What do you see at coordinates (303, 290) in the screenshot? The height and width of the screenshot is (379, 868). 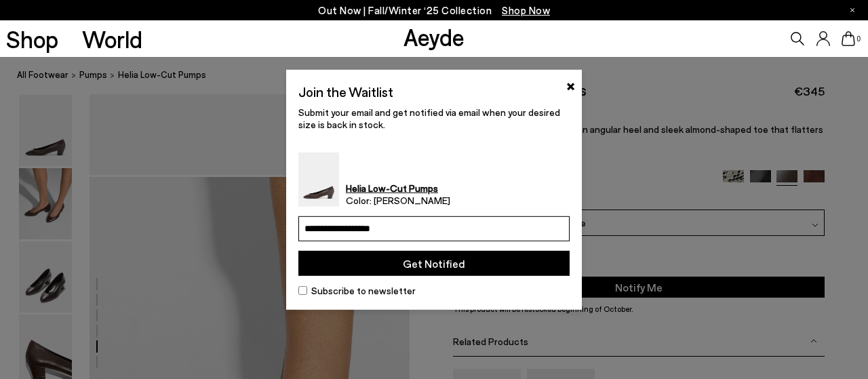 I see `input: Subscribe to newsletter` at bounding box center [303, 290].